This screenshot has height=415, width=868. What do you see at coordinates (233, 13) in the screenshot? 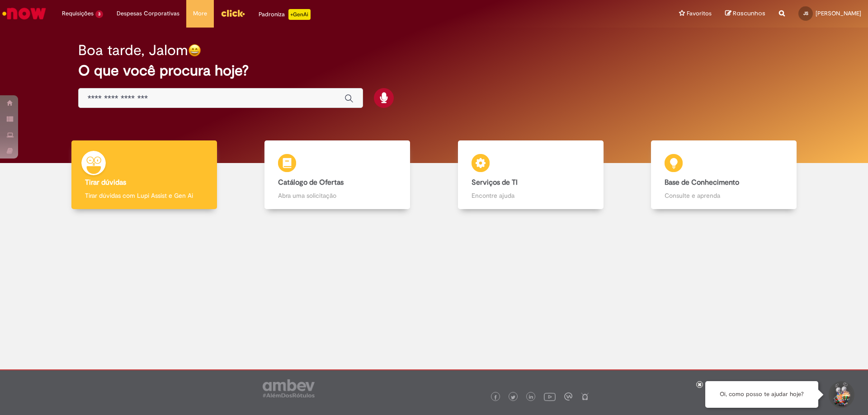
I see `img: click_logo_yellow_360x200.png` at bounding box center [233, 13].